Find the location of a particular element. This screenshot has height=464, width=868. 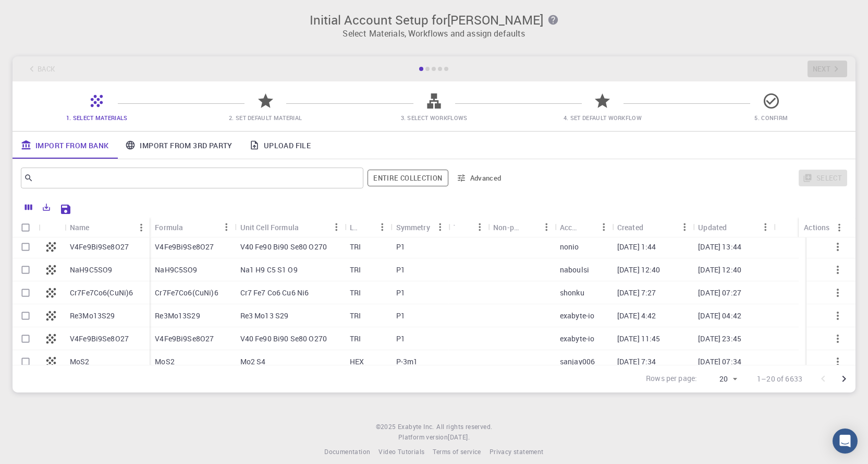

button: Go to next page is located at coordinates (844, 379).